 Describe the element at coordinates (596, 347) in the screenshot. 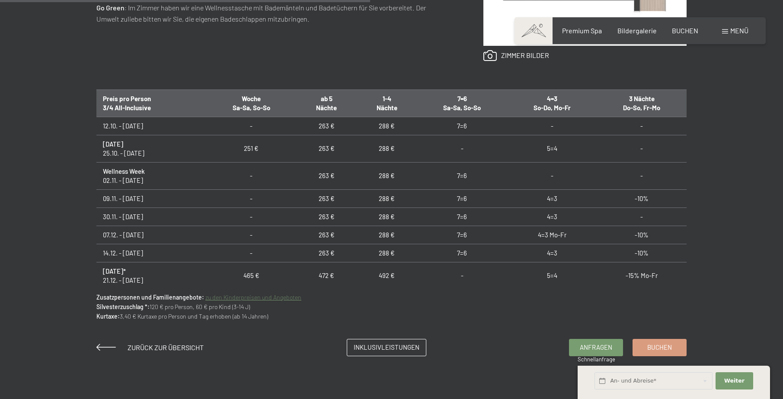

I see `span: Anfragen` at that location.